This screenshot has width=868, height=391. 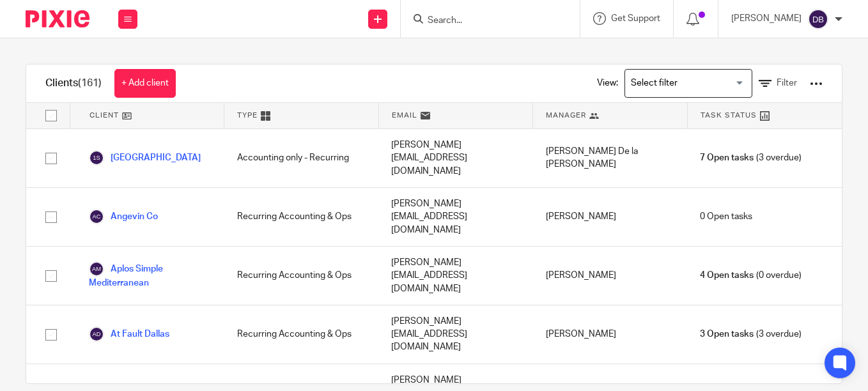 I want to click on span: (161), so click(x=89, y=83).